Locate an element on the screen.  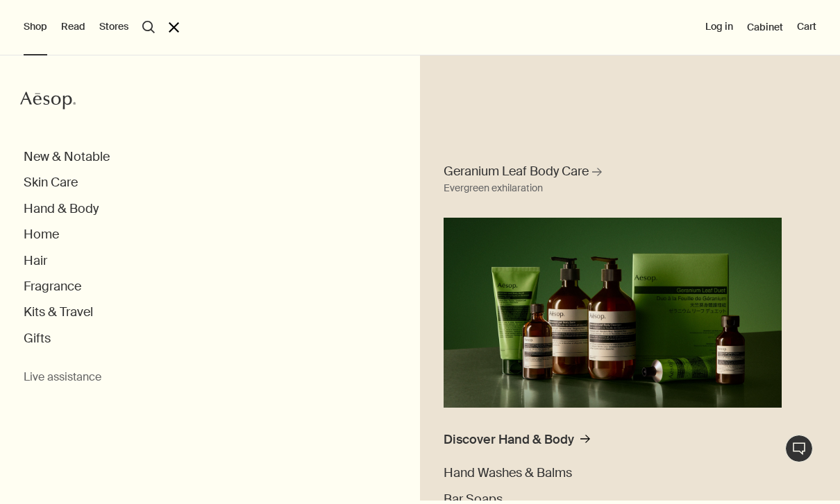
a: More information about your privacy, opens in a new tab is located at coordinates (346, 490).